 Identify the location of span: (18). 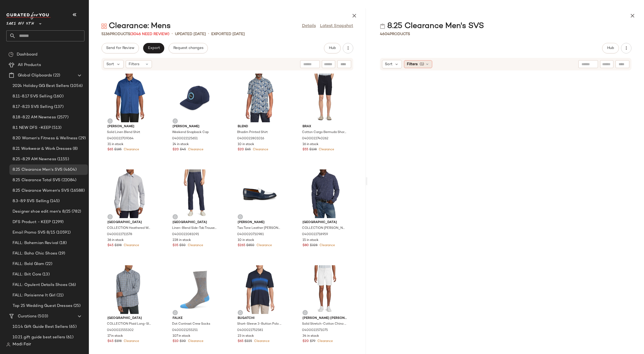
(63, 243).